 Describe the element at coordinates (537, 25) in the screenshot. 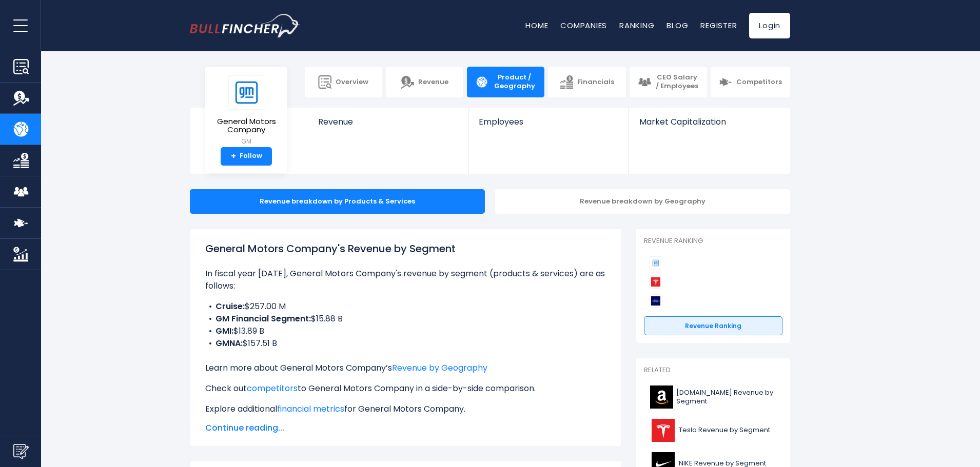

I see `a: Home` at that location.